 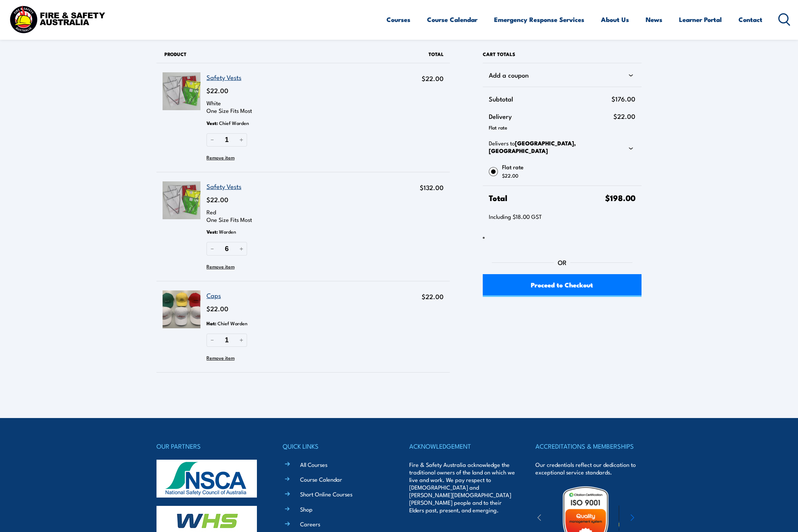 What do you see at coordinates (307, 107) in the screenshot?
I see `p: White One Size Fits Most` at bounding box center [307, 107].